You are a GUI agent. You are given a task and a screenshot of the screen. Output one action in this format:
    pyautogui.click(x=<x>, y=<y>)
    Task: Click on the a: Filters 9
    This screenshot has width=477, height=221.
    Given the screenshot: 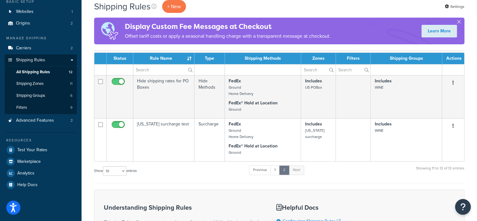 What is the action you would take?
    pyautogui.click(x=41, y=107)
    